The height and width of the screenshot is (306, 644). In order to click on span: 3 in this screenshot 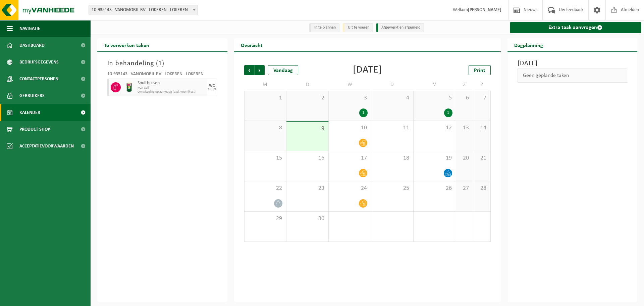, I will do `click(349, 98)`.